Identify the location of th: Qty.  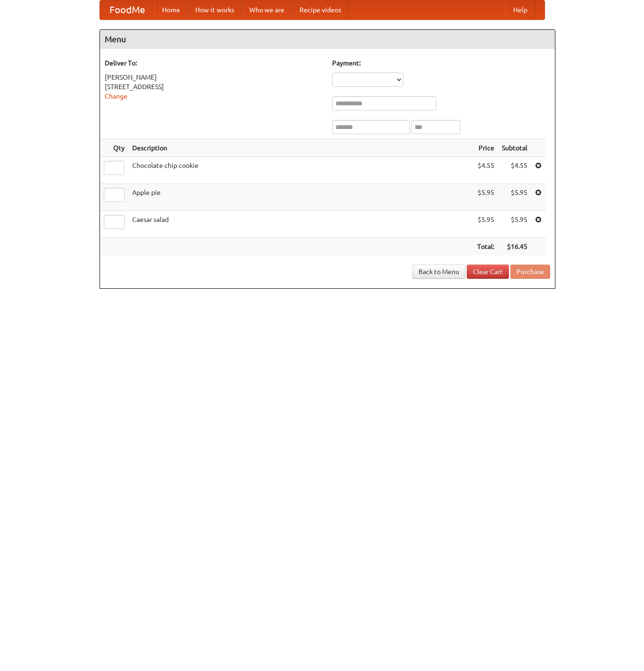
(114, 148).